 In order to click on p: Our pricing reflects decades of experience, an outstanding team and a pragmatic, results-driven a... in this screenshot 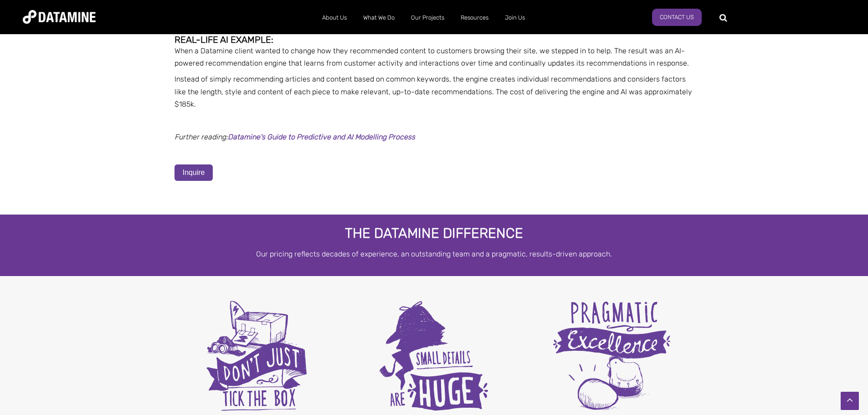, I will do `click(434, 254)`.